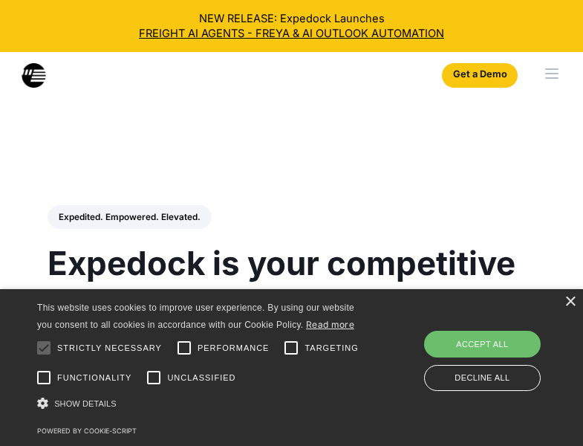  What do you see at coordinates (330, 324) in the screenshot?
I see `a: Read more` at bounding box center [330, 324].